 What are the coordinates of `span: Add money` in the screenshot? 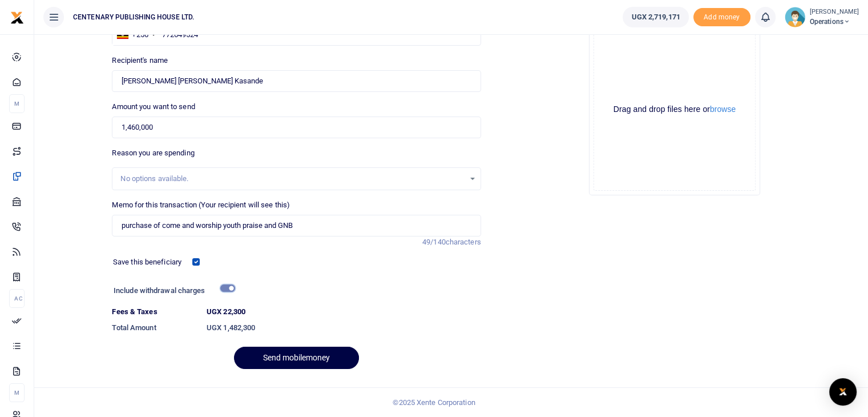 It's located at (722, 17).